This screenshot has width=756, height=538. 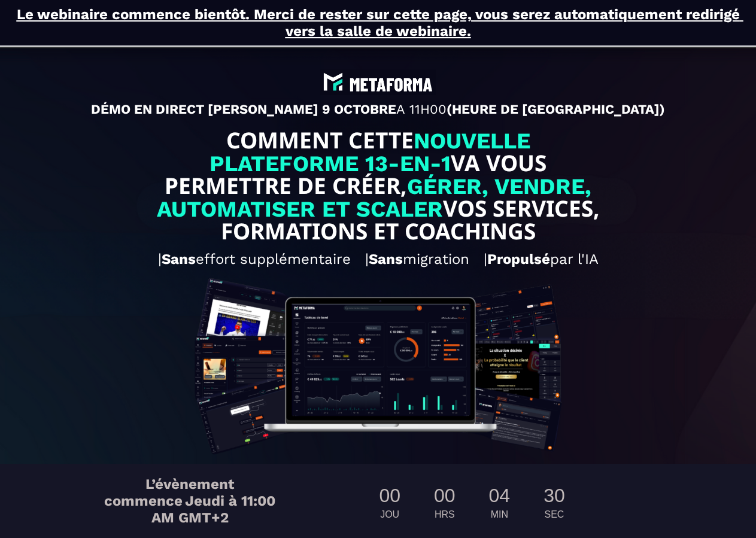 I want to click on div: 30, so click(x=554, y=496).